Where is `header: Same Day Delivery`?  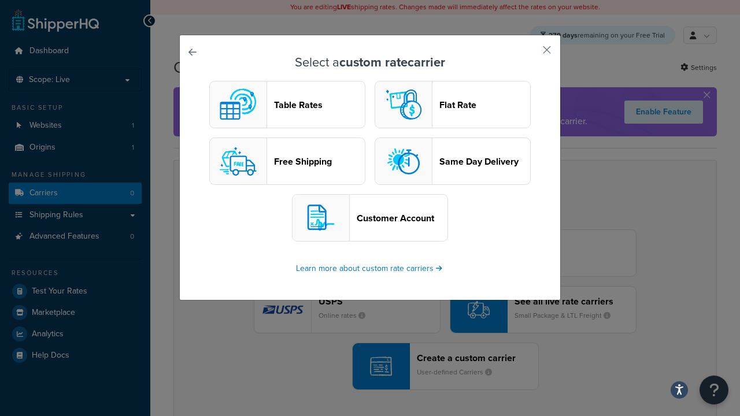 header: Same Day Delivery is located at coordinates (485, 161).